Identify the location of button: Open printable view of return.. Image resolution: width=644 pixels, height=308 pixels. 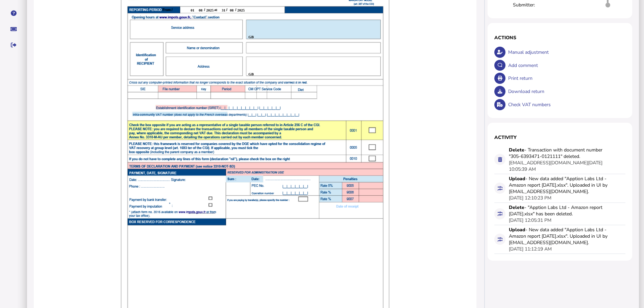
(500, 78).